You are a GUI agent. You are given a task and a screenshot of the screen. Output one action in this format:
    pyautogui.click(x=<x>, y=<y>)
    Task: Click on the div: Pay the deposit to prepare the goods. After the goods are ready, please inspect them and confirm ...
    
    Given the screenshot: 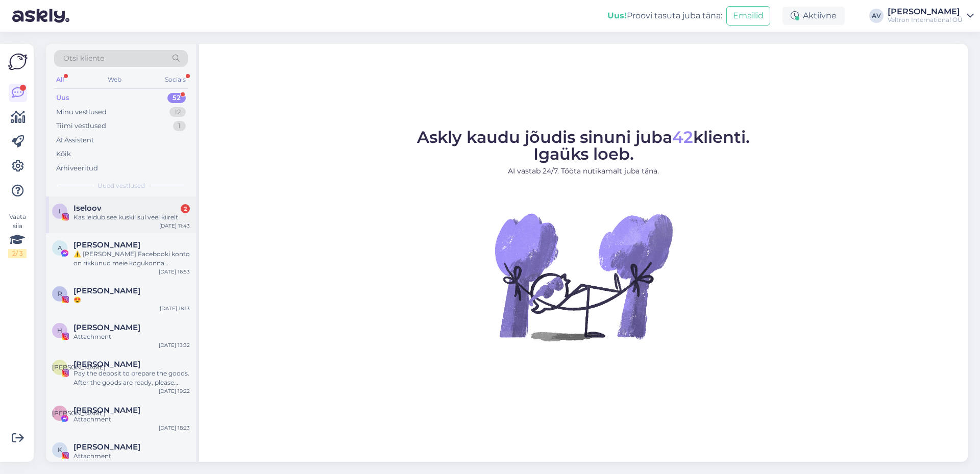 What is the action you would take?
    pyautogui.click(x=131, y=378)
    